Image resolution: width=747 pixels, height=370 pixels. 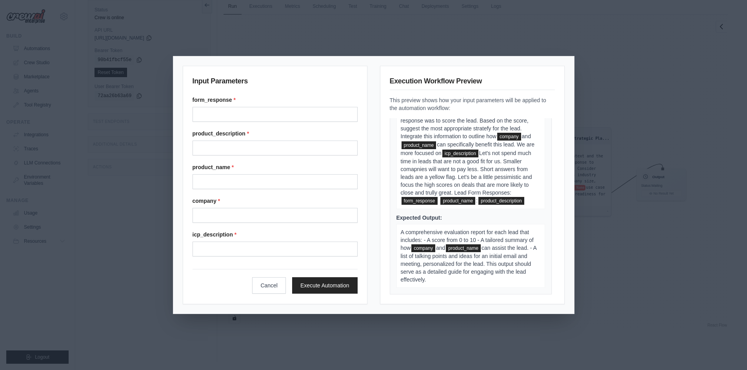 I want to click on span: use case potential, and readiness for partnership. Take into account the wording used on the form..., so click(x=469, y=116).